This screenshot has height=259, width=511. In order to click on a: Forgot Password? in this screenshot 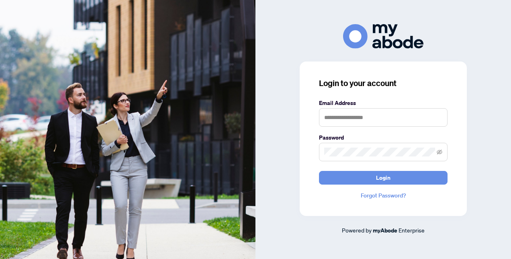, I will do `click(383, 195)`.